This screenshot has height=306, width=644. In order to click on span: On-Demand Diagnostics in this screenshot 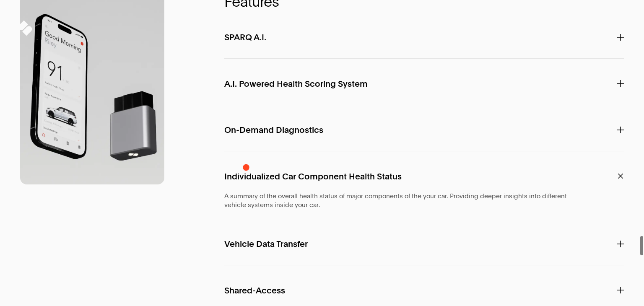, I will do `click(274, 130)`.